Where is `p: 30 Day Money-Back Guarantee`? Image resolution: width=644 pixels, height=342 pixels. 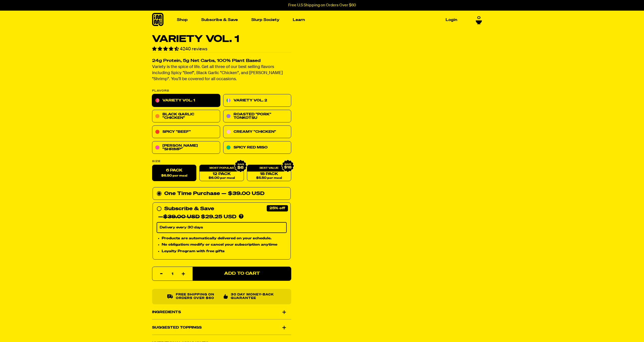 p: 30 Day Money-Back Guarantee is located at coordinates (253, 296).